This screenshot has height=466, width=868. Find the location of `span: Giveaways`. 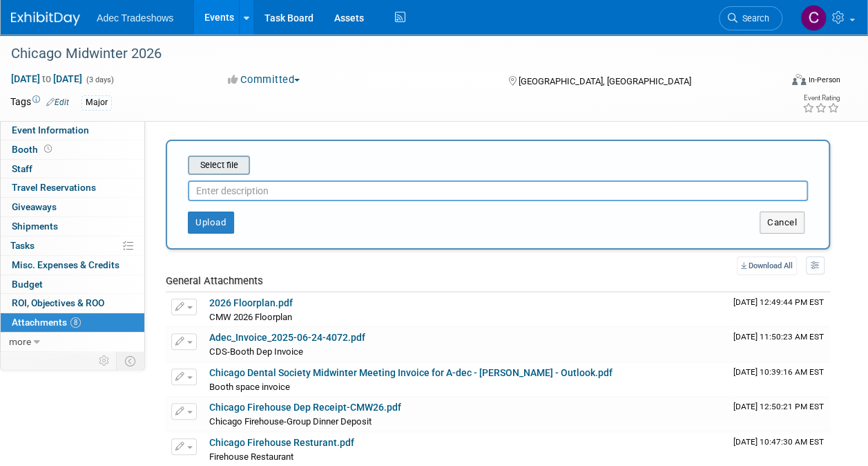

span: Giveaways is located at coordinates (34, 206).